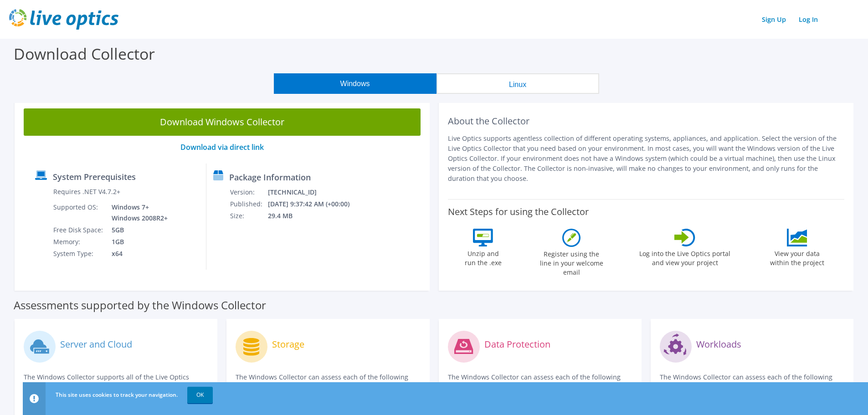 The width and height of the screenshot is (868, 415). I want to click on span: This site uses cookies to track your navigation., so click(117, 394).